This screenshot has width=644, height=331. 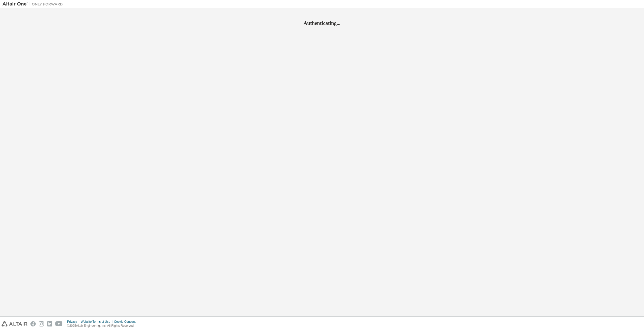 What do you see at coordinates (59, 324) in the screenshot?
I see `img: youtube.svg` at bounding box center [59, 324].